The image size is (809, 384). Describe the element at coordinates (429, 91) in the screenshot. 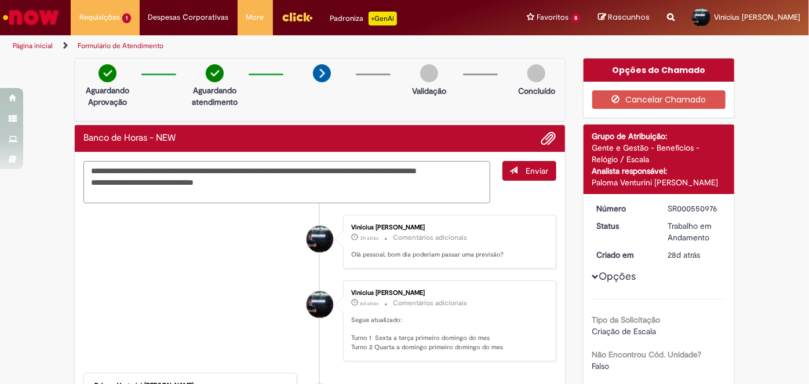

I see `p: Validação` at that location.